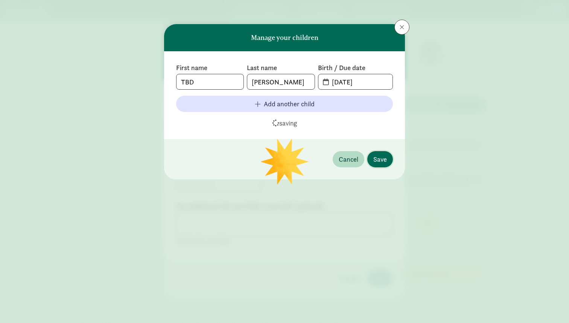  What do you see at coordinates (380, 159) in the screenshot?
I see `button: Save` at bounding box center [380, 159].